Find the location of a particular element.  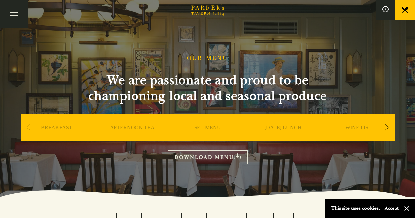

a: WINE LIST is located at coordinates (358, 137).